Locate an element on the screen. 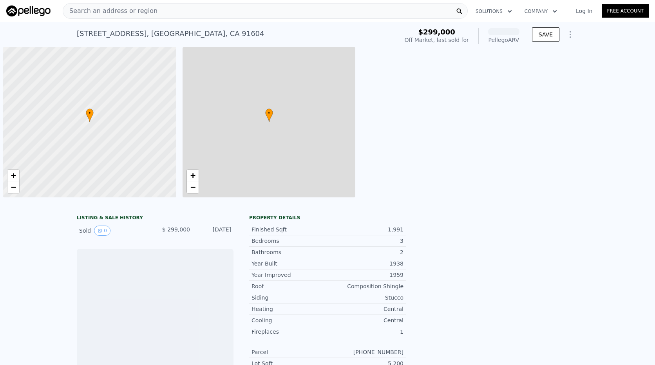  div: Off Market, last sold for is located at coordinates (437, 40).